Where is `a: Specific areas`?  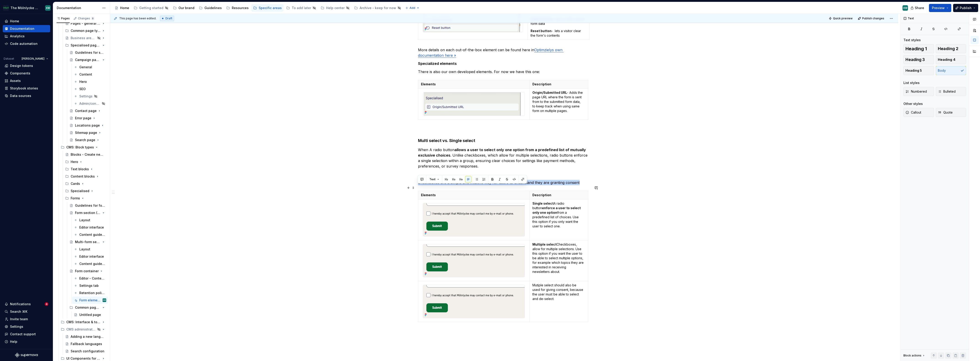 a: Specific areas is located at coordinates (267, 8).